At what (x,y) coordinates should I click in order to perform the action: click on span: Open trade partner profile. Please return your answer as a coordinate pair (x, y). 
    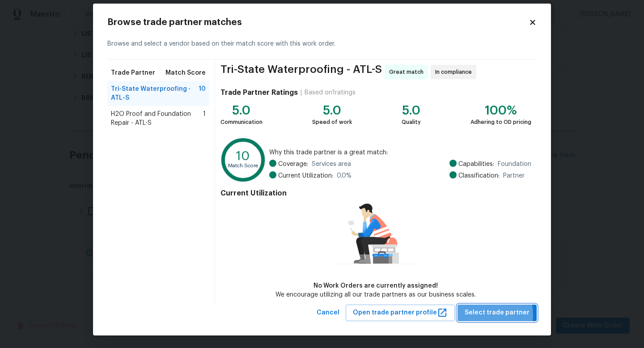
    Looking at the image, I should click on (400, 313).